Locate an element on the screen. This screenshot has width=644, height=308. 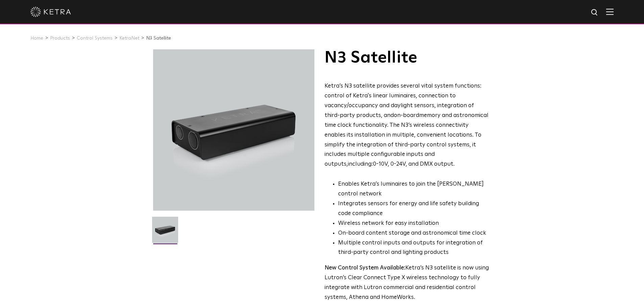
g: on-board is located at coordinates (406, 115).